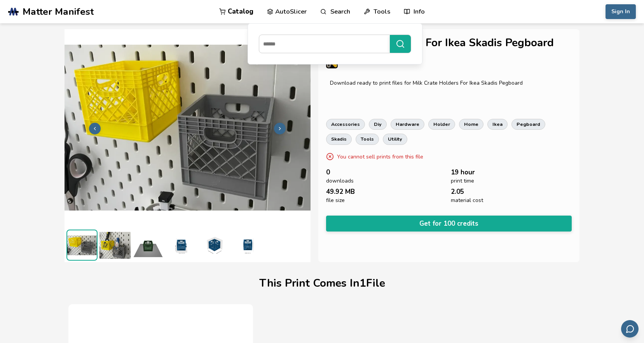 The image size is (644, 343). What do you see at coordinates (471, 124) in the screenshot?
I see `a: home` at bounding box center [471, 124].